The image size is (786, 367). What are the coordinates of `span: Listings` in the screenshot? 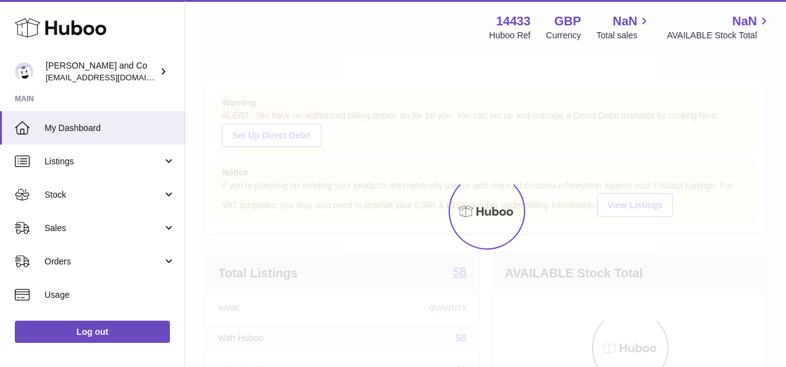 It's located at (103, 161).